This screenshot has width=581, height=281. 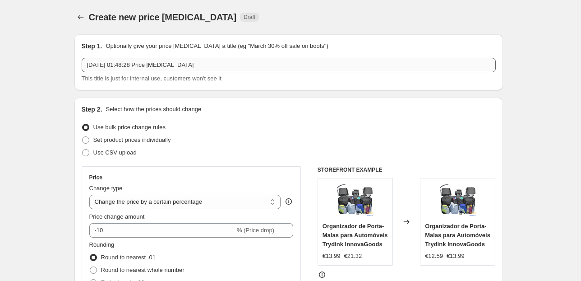 What do you see at coordinates (115, 152) in the screenshot?
I see `span: Use CSV upload` at bounding box center [115, 152].